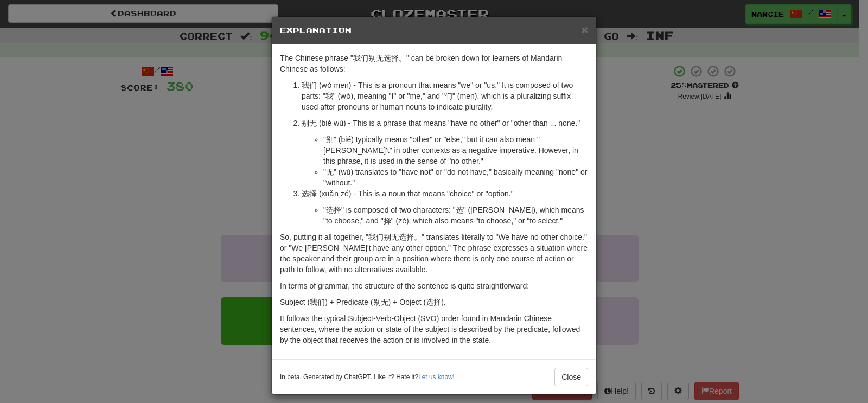 This screenshot has height=403, width=868. What do you see at coordinates (445, 123) in the screenshot?
I see `p: 别无 (bié wú) - This is a phrase that means "have no other" or "other than ... none."` at bounding box center [445, 123].